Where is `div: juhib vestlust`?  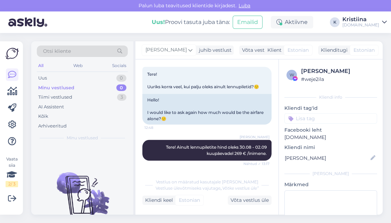 div: juhib vestlust is located at coordinates (214, 50).